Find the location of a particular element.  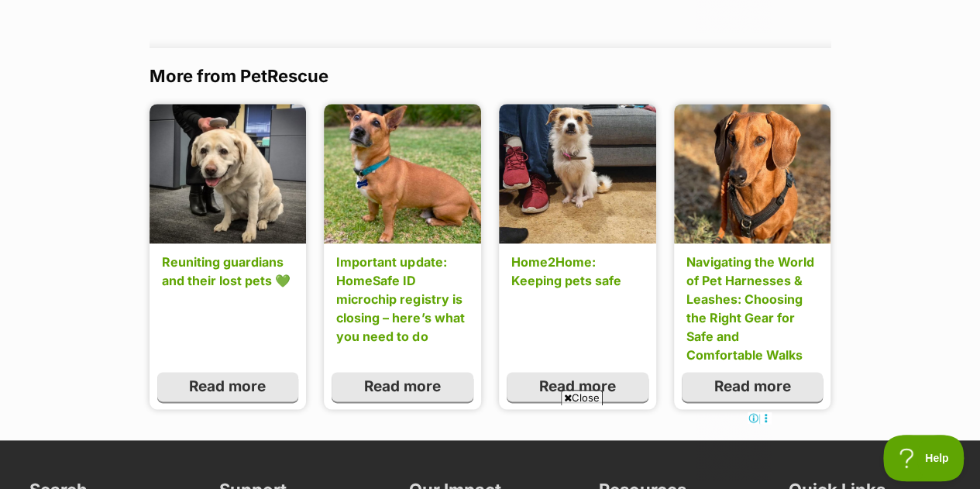

a: Reuniting guardians and their lost pets 💚 is located at coordinates (228, 271).